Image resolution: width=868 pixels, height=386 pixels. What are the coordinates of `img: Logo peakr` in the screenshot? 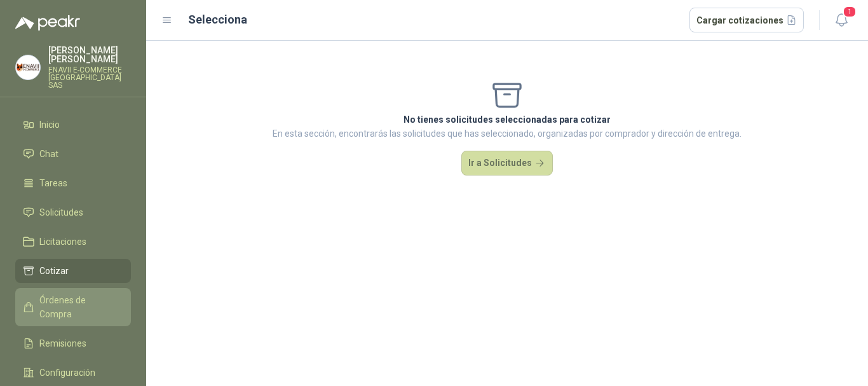 It's located at (48, 23).